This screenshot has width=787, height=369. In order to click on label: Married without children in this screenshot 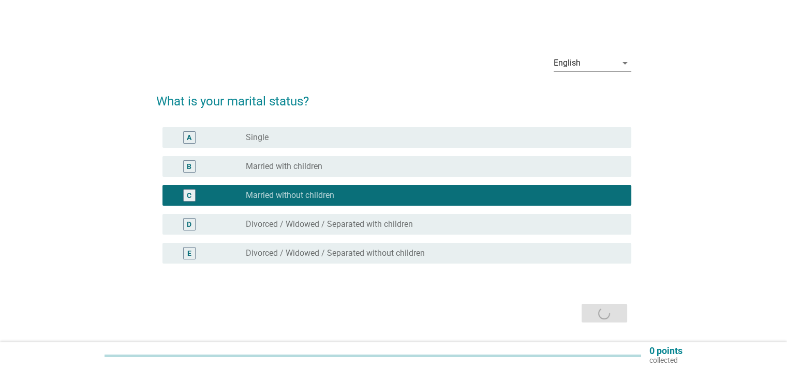, I will do `click(290, 195)`.